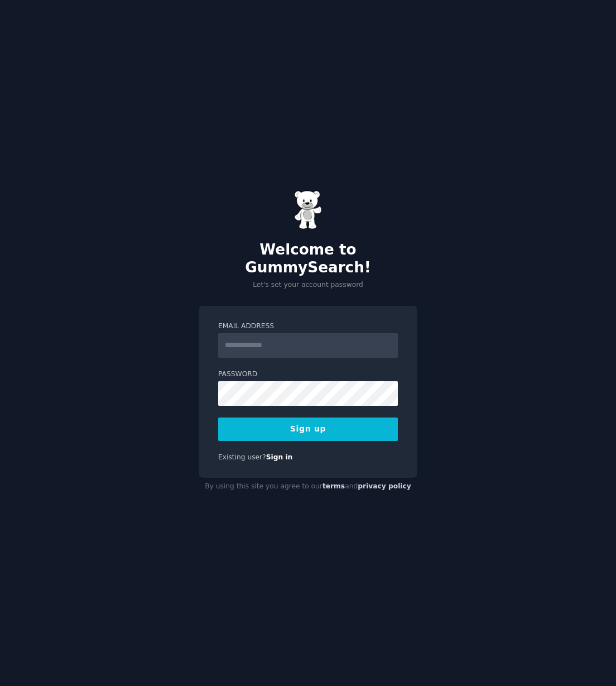  Describe the element at coordinates (308, 259) in the screenshot. I see `h2: Welcome to GummySearch!` at that location.